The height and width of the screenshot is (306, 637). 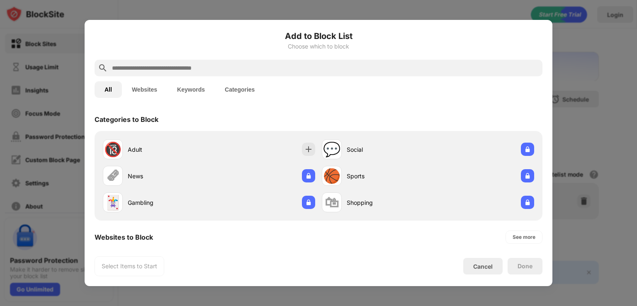 What do you see at coordinates (387, 176) in the screenshot?
I see `div: Sports` at bounding box center [387, 176].